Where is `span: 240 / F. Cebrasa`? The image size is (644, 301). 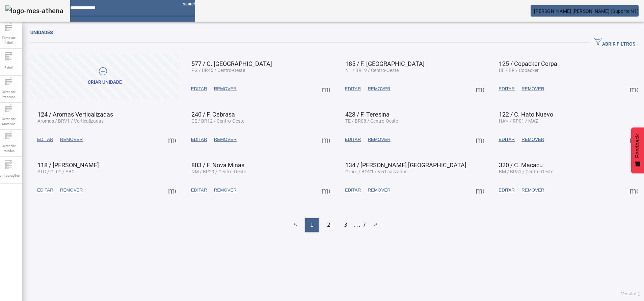 span: 240 / F. Cebrasa is located at coordinates (213, 114).